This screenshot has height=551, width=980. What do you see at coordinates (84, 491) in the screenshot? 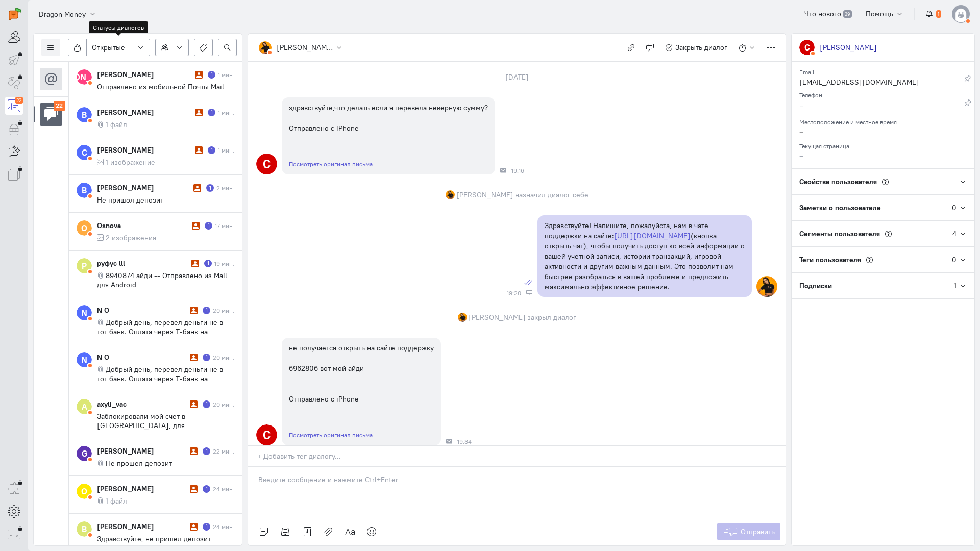
I see `text: О` at bounding box center [84, 491].